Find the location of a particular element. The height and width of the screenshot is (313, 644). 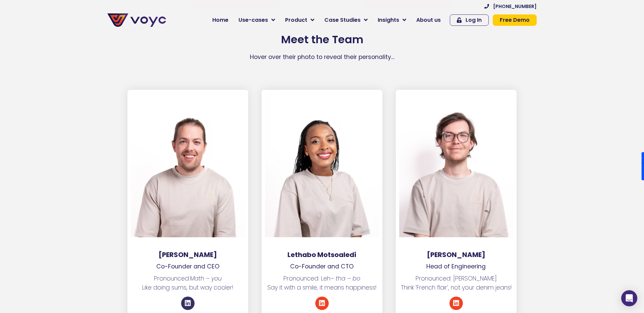

a: Log In is located at coordinates (469, 20).